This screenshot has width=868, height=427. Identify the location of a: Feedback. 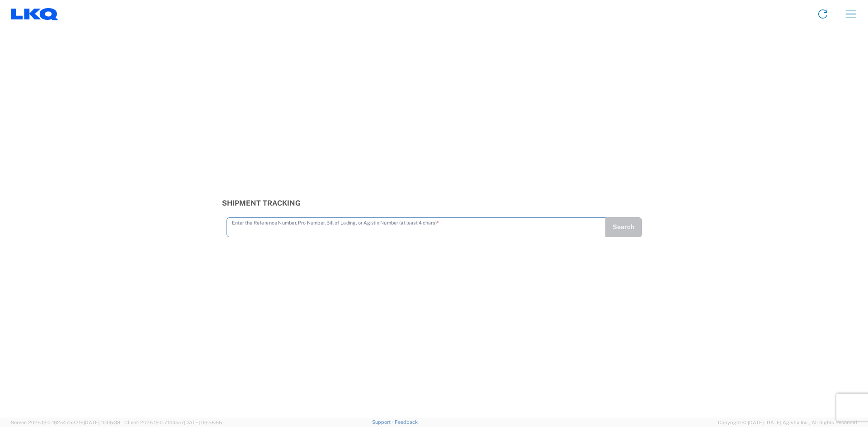
(406, 422).